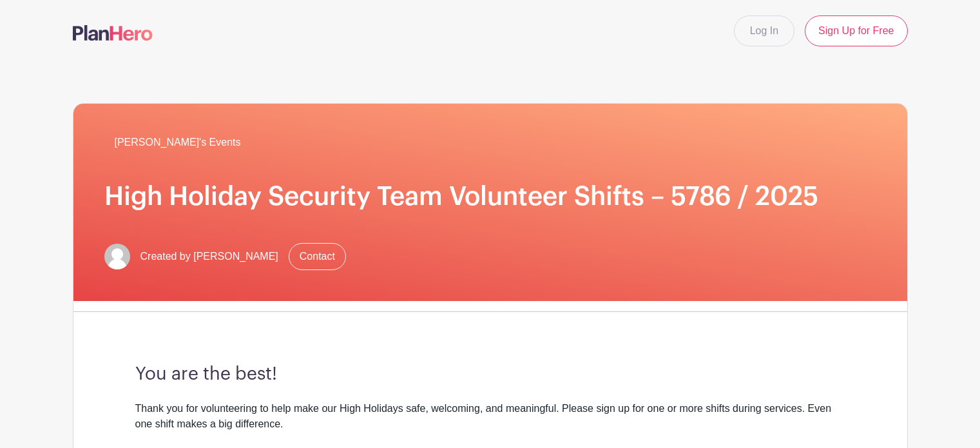  What do you see at coordinates (490, 374) in the screenshot?
I see `h3: You are the best!` at bounding box center [490, 374].